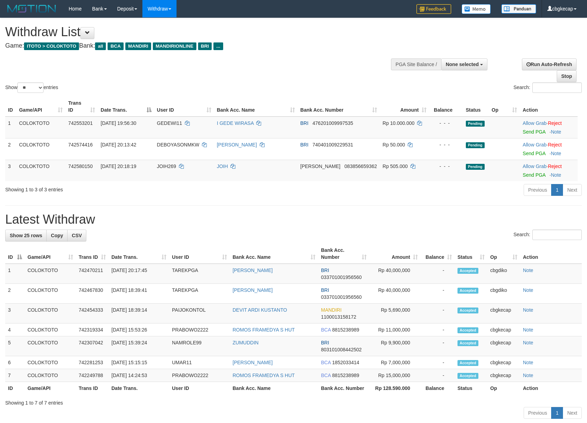 This screenshot has width=587, height=423. Describe the element at coordinates (15, 254) in the screenshot. I see `th: ID: activate to sort column descending` at that location.